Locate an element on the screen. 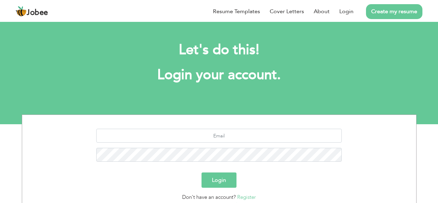  button: Login is located at coordinates (219, 180).